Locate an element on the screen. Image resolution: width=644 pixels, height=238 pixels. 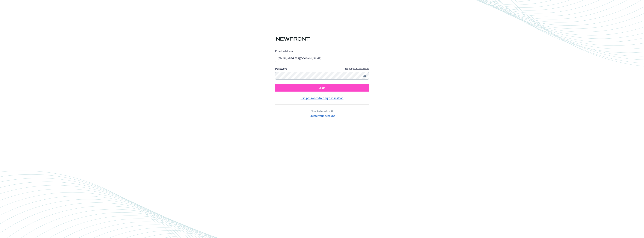
button: Create your account is located at coordinates (322, 115).